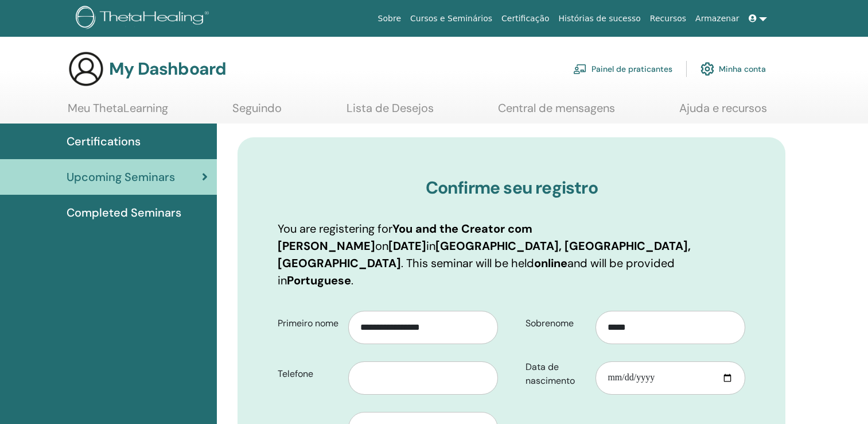 The width and height of the screenshot is (868, 424). I want to click on a: Histórias de sucesso, so click(600, 18).